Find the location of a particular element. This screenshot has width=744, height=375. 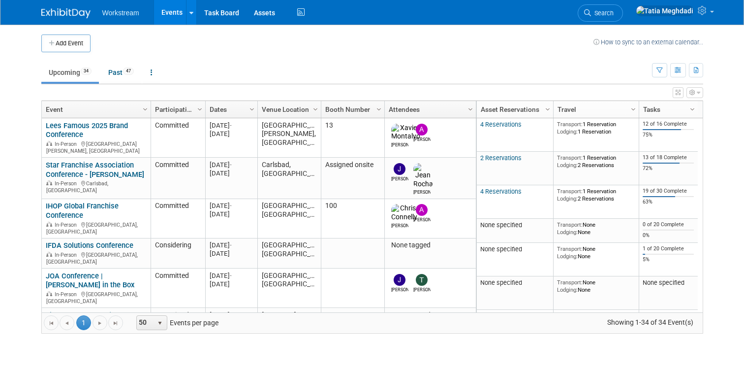

a: Search is located at coordinates (601, 13).